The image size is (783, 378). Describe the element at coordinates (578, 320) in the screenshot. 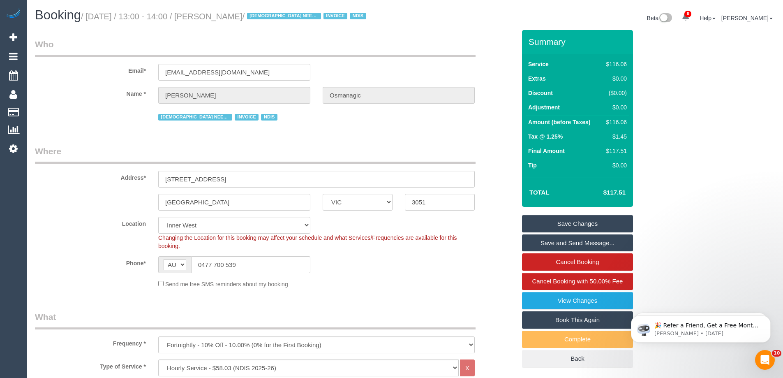

I see `a: Book This Again` at that location.